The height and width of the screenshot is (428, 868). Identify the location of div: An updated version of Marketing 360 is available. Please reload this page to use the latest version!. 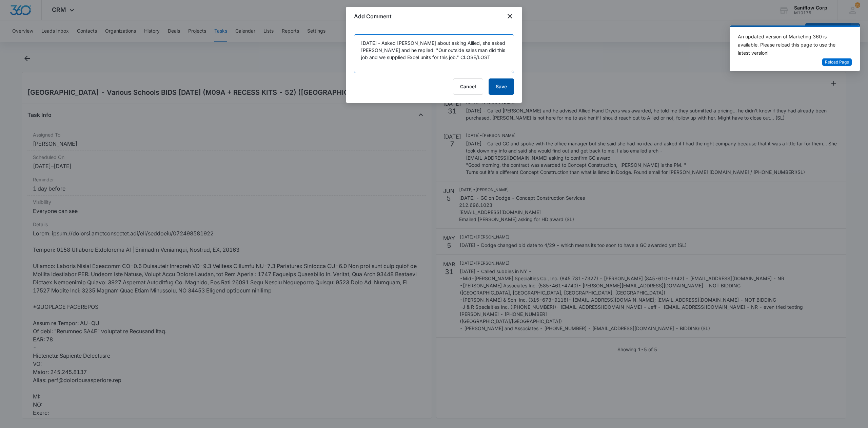
(791, 45).